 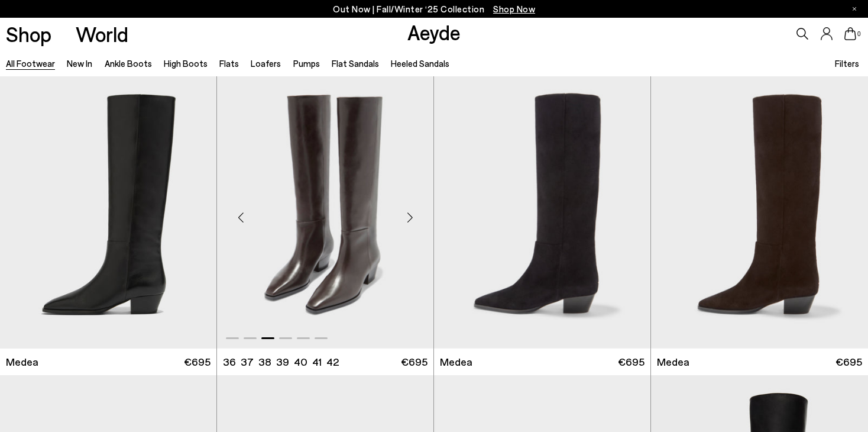 What do you see at coordinates (332, 362) in the screenshot?
I see `li: 42` at bounding box center [332, 362].